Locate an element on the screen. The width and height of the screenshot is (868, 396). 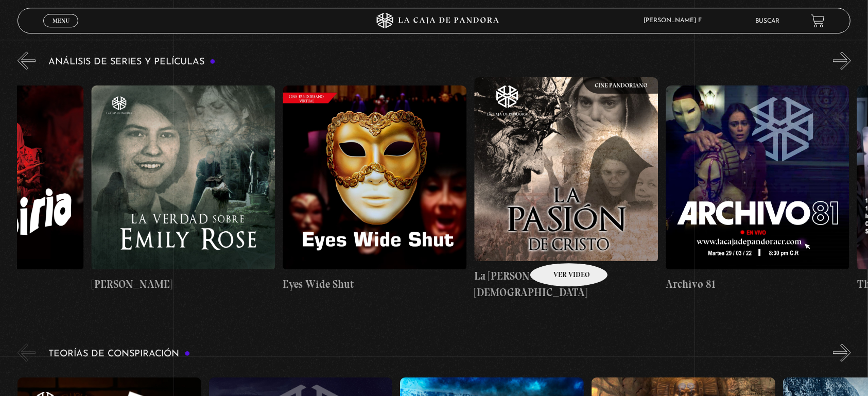
span: Menu is located at coordinates (61, 20).